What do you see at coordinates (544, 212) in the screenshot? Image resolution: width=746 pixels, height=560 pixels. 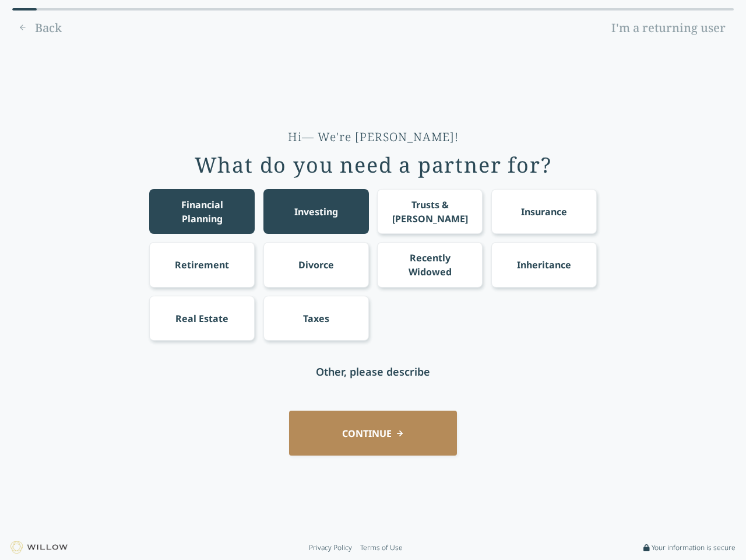 I see `div: Insurance` at bounding box center [544, 212].